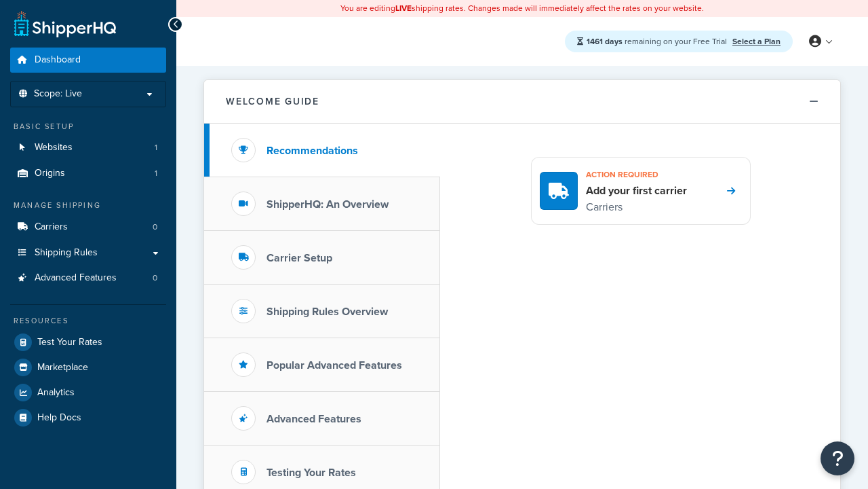 This screenshot has height=489, width=868. Describe the element at coordinates (312, 151) in the screenshot. I see `h3: Recommendations` at that location.